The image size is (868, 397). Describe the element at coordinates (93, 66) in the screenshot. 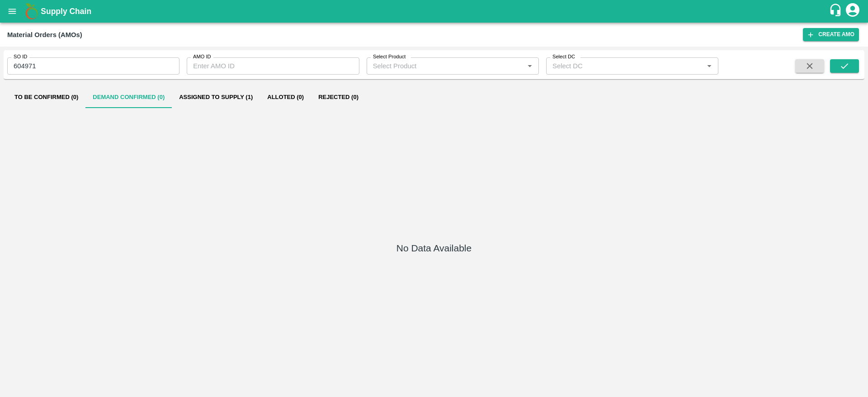

I see `input: Enter SO ID` at that location.